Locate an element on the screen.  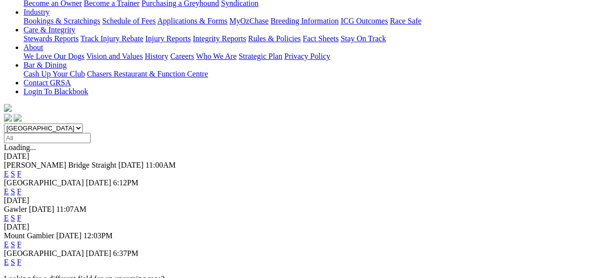
span: 12:03PM is located at coordinates (98, 235).